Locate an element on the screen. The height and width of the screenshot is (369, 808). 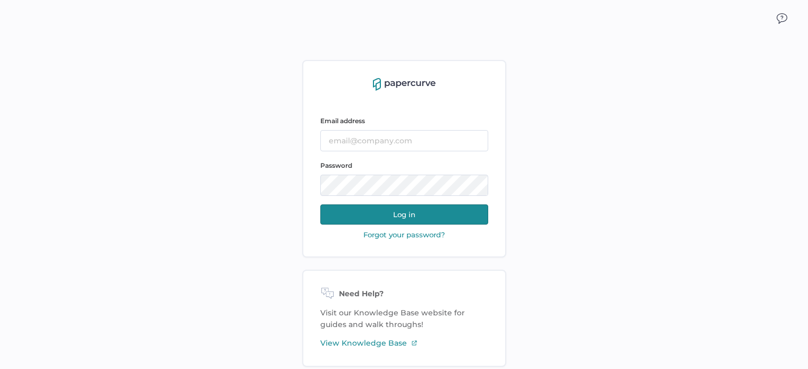
span: Email address is located at coordinates (343, 121).